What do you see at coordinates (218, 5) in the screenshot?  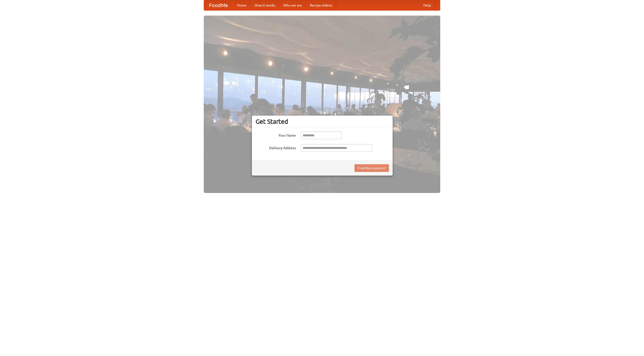 I see `a: FoodMe` at bounding box center [218, 5].